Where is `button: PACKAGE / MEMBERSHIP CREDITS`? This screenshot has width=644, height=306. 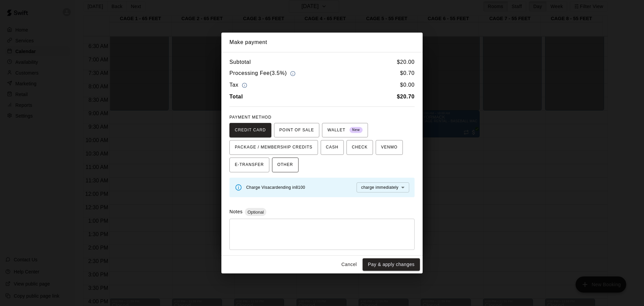 button: PACKAGE / MEMBERSHIP CREDITS is located at coordinates (274, 147).